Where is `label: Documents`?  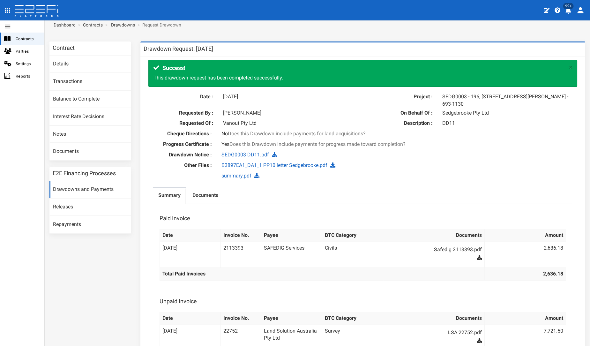
label: Documents is located at coordinates (205, 195).